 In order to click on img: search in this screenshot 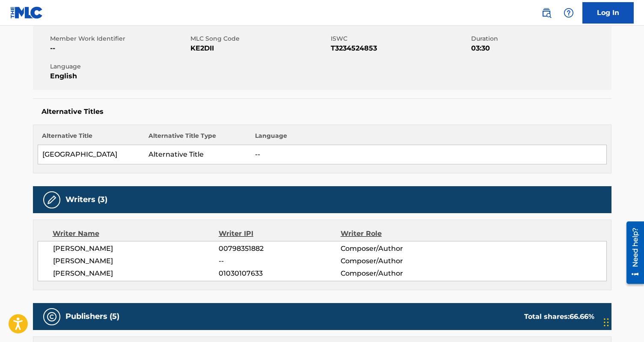, I will do `click(546, 13)`.